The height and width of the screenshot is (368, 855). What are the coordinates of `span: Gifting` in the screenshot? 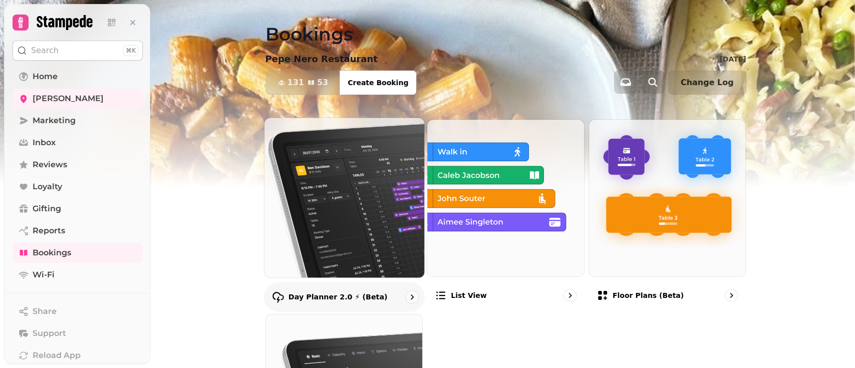 It's located at (47, 209).